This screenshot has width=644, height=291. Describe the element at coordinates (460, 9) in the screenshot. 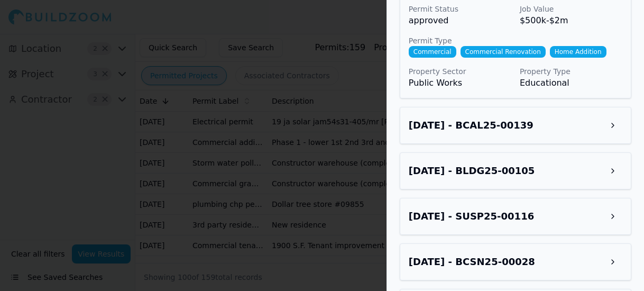

I see `p: Permit Status` at that location.